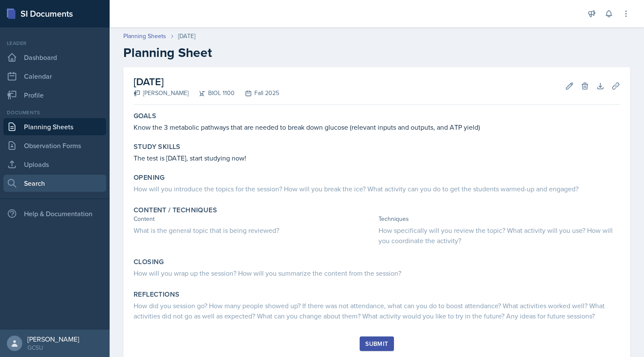 This screenshot has height=357, width=644. I want to click on label: Reflections, so click(156, 294).